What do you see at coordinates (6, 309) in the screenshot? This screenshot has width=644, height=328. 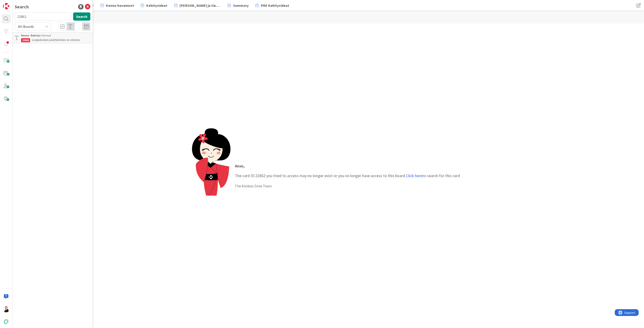 I see `img: AN` at bounding box center [6, 309].